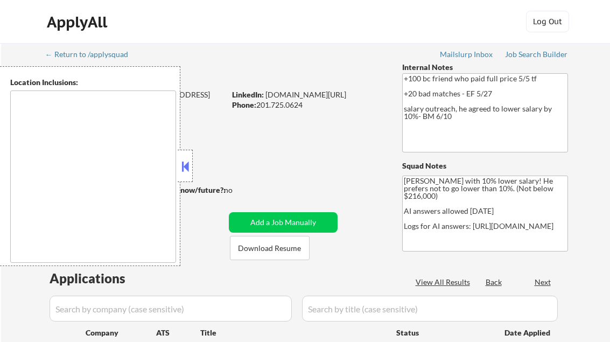  What do you see at coordinates (171, 309) in the screenshot?
I see `input: Search by company (case sensitive)` at bounding box center [171, 309].